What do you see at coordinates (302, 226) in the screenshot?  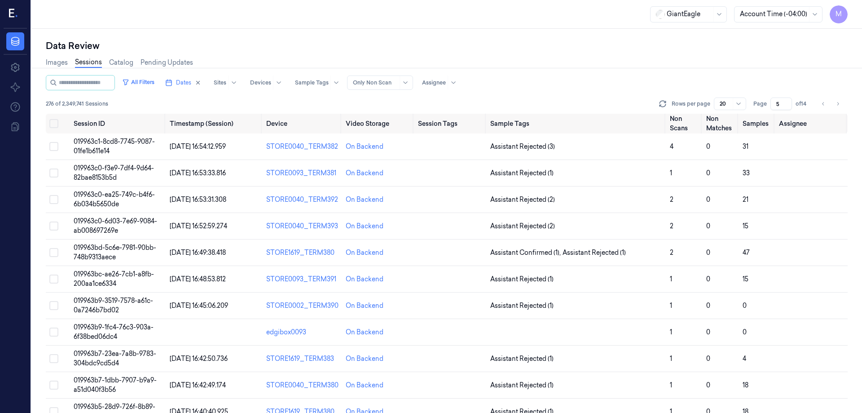 I see `div: STORE0040_TERM393` at bounding box center [302, 226].